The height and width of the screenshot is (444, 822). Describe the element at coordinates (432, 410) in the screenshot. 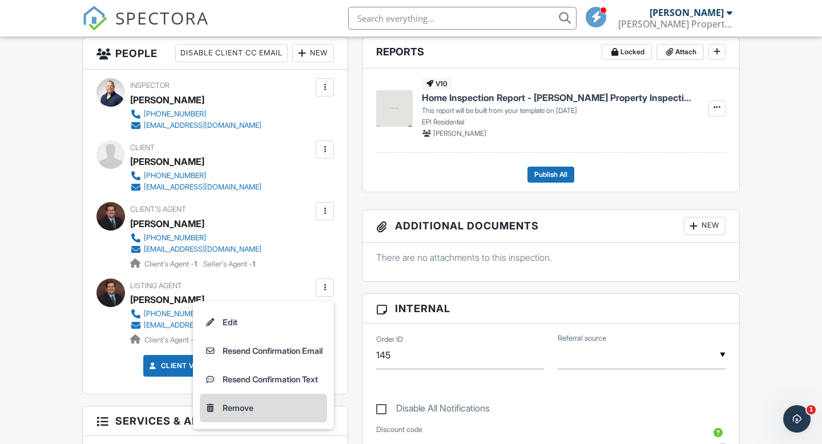

I see `label: Disable All Notifications` at that location.